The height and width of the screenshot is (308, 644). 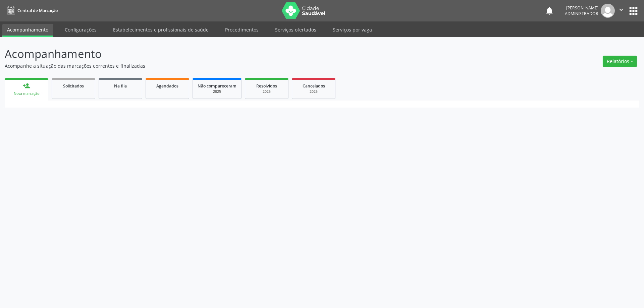 What do you see at coordinates (38, 10) in the screenshot?
I see `span: Central de Marcação` at bounding box center [38, 10].